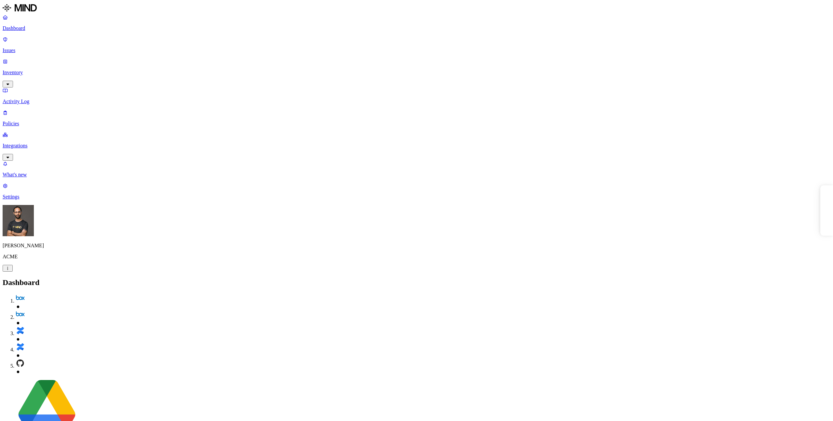  Describe the element at coordinates (416, 73) in the screenshot. I see `a: Inventory` at that location.